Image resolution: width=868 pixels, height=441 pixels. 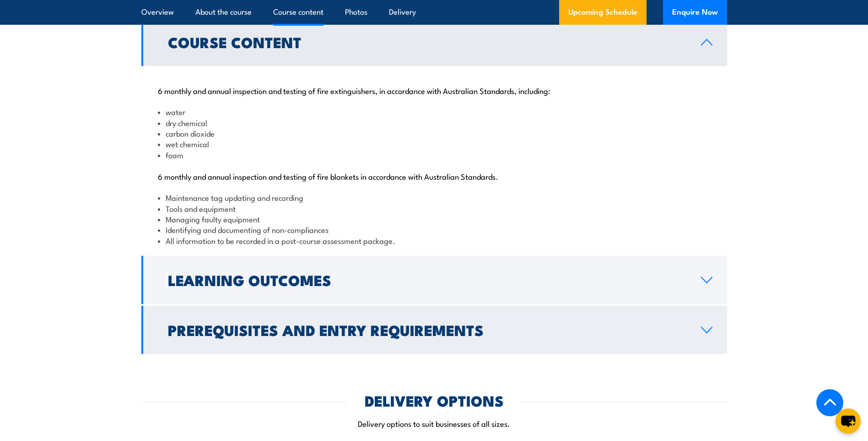 What do you see at coordinates (848, 420) in the screenshot?
I see `button: chat-button` at bounding box center [848, 420].